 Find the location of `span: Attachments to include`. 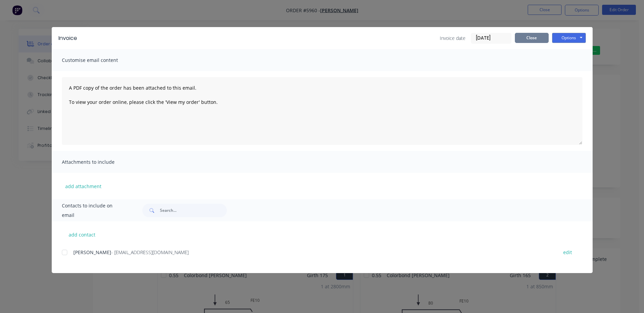

span: Attachments to include is located at coordinates (99, 162).